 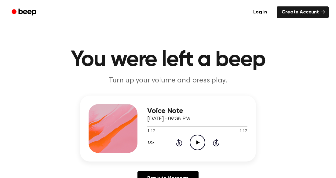 I want to click on button: 1.0x, so click(x=152, y=143).